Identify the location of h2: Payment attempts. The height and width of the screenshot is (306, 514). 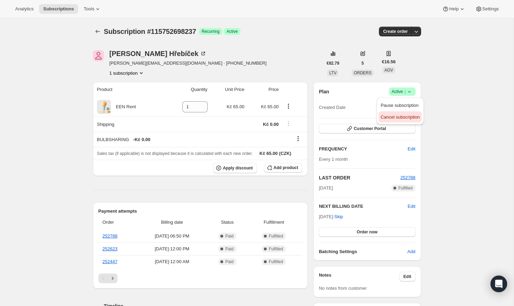
(200, 211).